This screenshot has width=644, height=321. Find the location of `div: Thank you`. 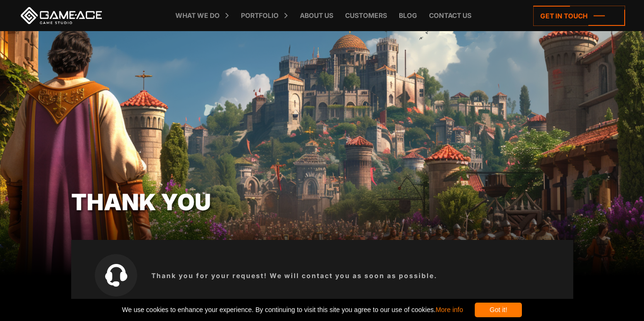

div: Thank you is located at coordinates (322, 203).